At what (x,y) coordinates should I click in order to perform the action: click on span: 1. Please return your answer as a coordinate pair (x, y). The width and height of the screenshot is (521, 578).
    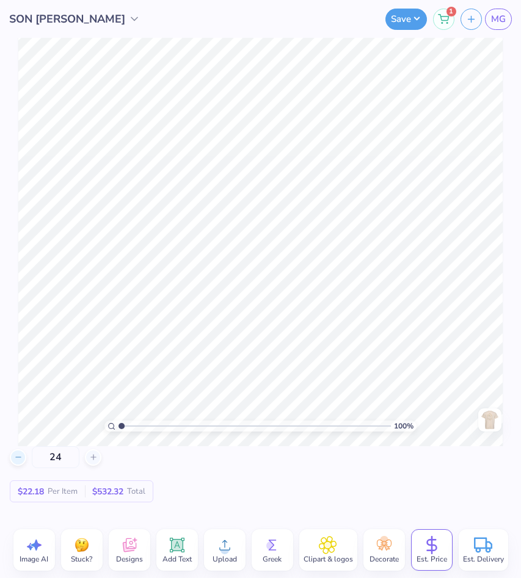
    Looking at the image, I should click on (451, 12).